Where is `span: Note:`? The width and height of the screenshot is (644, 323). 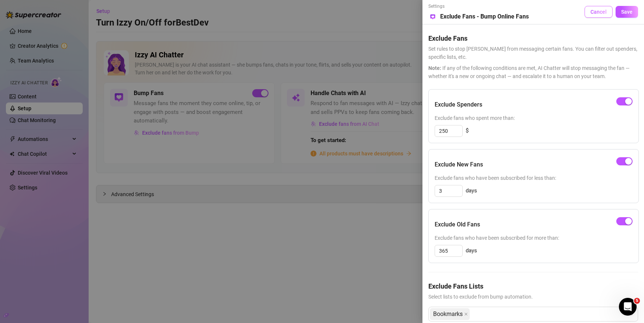
span: Note: is located at coordinates (434, 68).